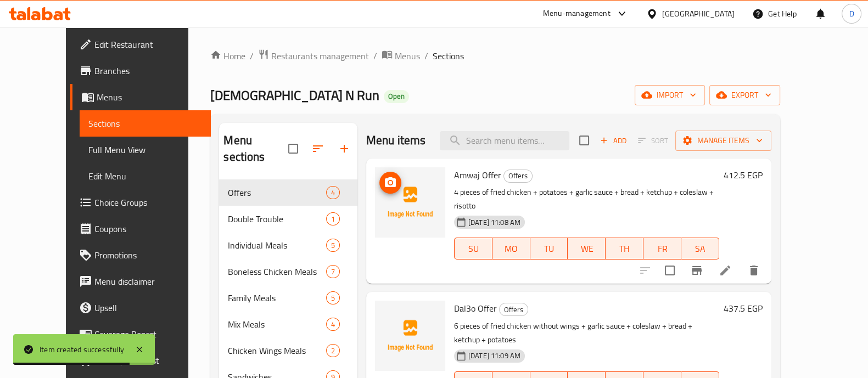  Describe the element at coordinates (140, 71) in the screenshot. I see `a: Branches` at that location.